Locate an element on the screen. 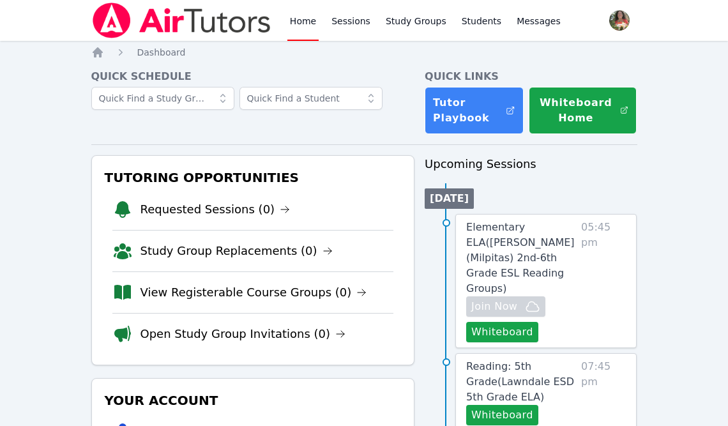 This screenshot has height=426, width=728. button: Whiteboard Home is located at coordinates (583, 111).